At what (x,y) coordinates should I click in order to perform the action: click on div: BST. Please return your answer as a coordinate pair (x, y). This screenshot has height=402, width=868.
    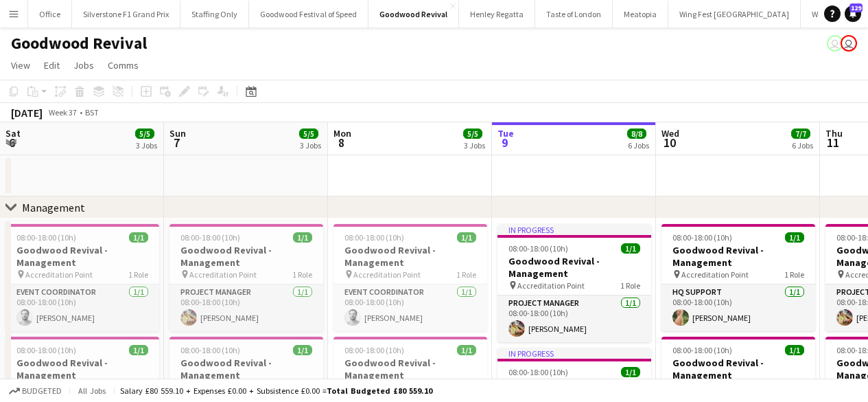
    Looking at the image, I should click on (91, 111).